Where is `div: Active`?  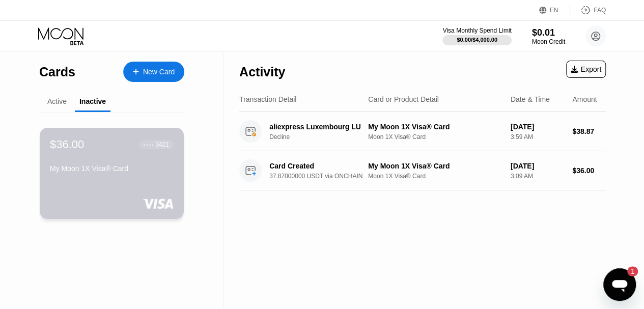
div: Active is located at coordinates (57, 101).